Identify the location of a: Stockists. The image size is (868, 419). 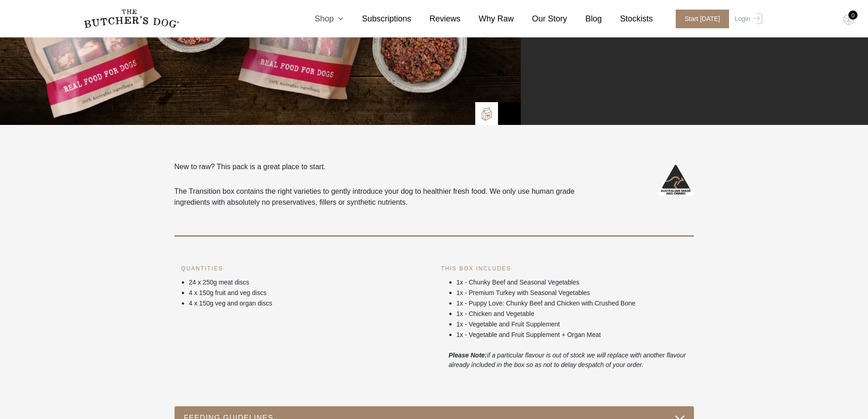
(628, 19).